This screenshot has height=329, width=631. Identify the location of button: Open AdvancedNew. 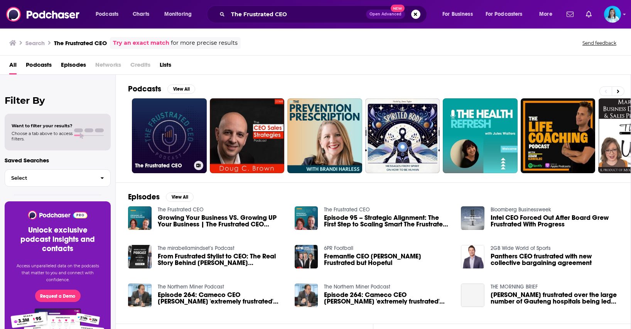
(385, 14).